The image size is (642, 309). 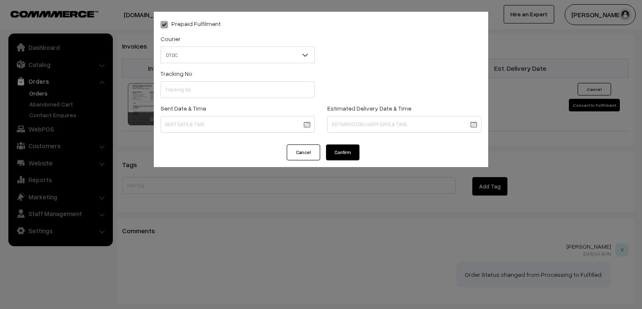 I want to click on input: Estimated Delivery Date & Time, so click(x=404, y=124).